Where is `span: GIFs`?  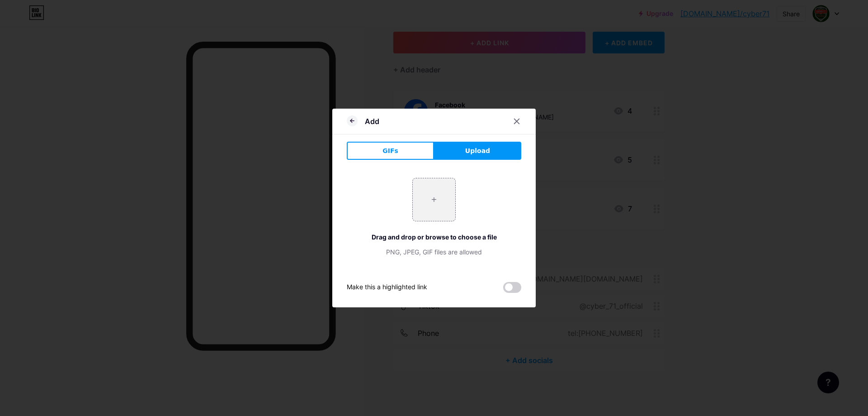 span: GIFs is located at coordinates (390, 150).